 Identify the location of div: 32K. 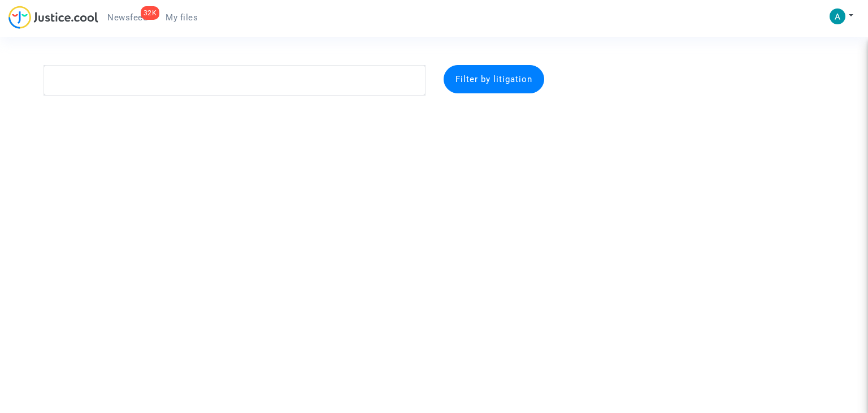
(150, 13).